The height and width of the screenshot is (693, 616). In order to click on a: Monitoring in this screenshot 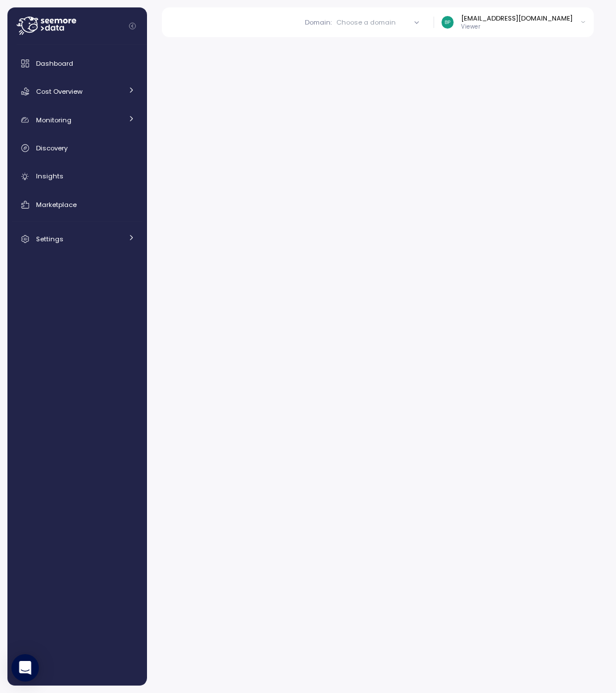, I will do `click(77, 120)`.